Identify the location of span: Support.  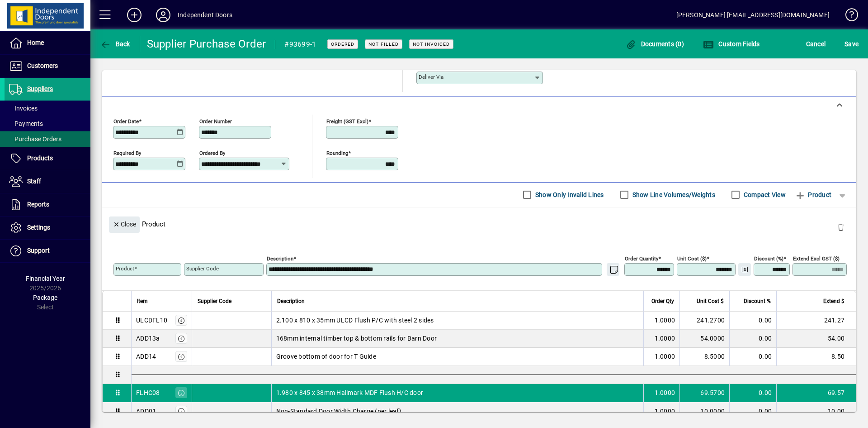
(38, 250).